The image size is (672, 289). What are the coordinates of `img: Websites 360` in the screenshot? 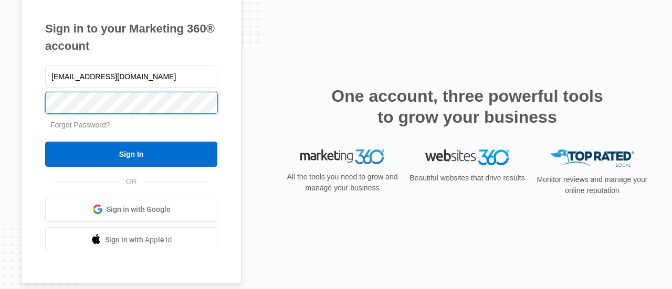 It's located at (467, 157).